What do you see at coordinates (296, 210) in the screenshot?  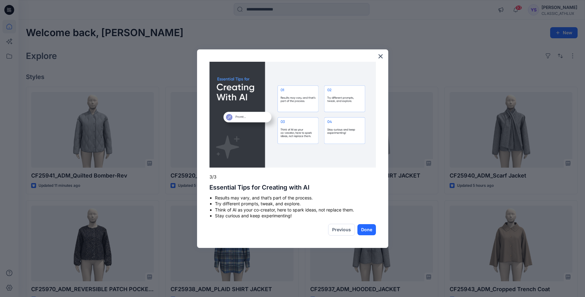 I see `li: Think of AI as your co-creator, here to spark ideas, not replace them.` at bounding box center [296, 210].